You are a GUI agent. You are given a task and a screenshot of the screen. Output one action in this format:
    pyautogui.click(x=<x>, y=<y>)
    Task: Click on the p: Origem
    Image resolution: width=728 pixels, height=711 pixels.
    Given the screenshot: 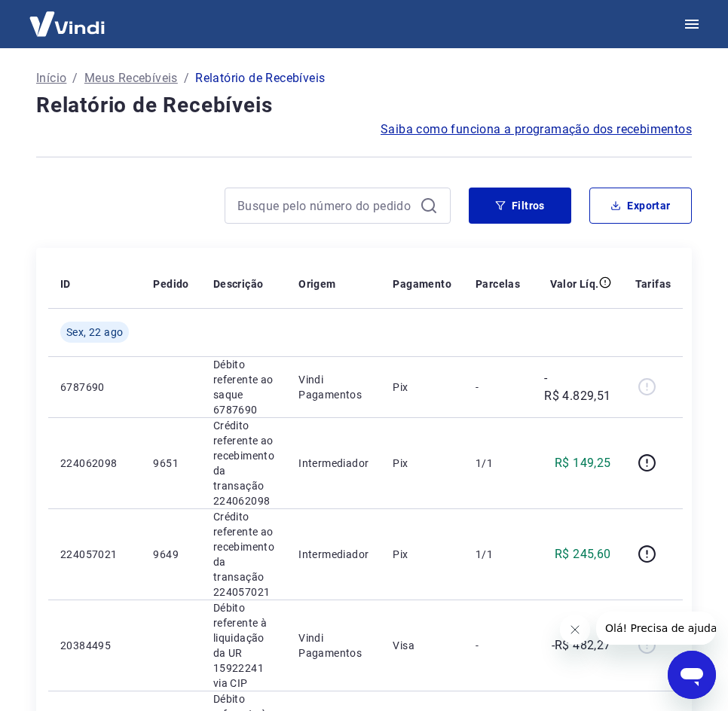 What is the action you would take?
    pyautogui.click(x=317, y=284)
    